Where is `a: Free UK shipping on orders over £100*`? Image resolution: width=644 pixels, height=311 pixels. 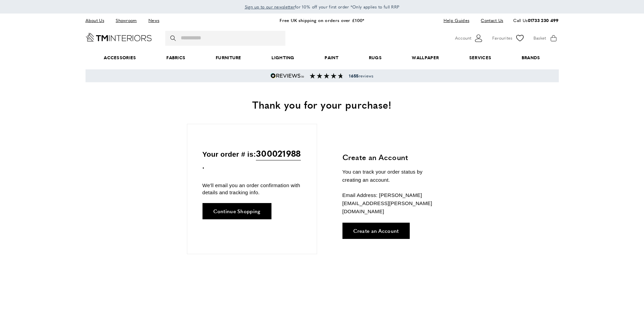
a: Free UK shipping on orders over £100* is located at coordinates (322, 20).